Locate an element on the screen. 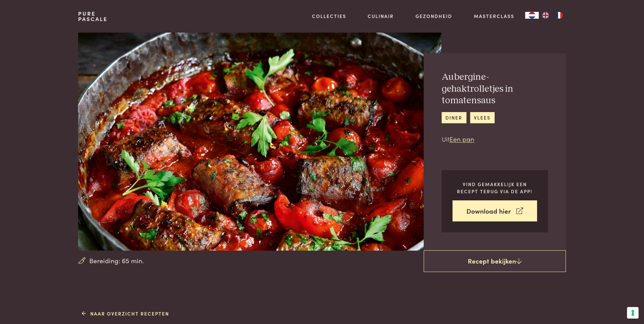 This screenshot has width=644, height=324. a: vlees is located at coordinates (483, 118).